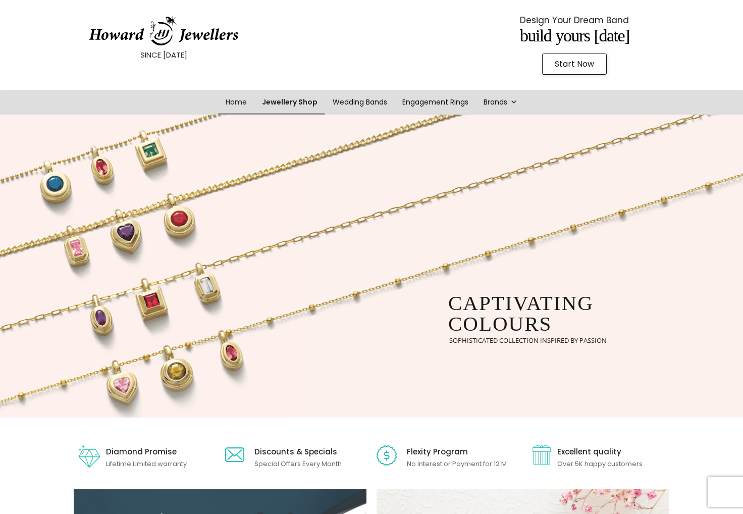  What do you see at coordinates (296, 451) in the screenshot?
I see `span: Discounts & Specials` at bounding box center [296, 451].